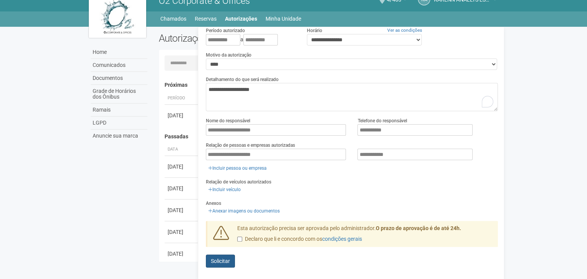  Describe the element at coordinates (251, 40) in the screenshot. I see `div: a` at that location.